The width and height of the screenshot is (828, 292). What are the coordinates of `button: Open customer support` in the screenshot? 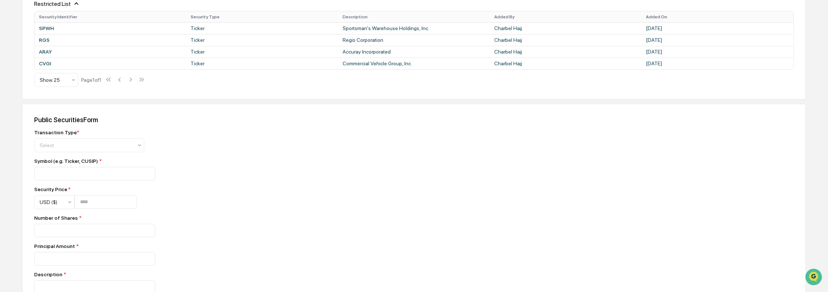 It's located at (9, 9).